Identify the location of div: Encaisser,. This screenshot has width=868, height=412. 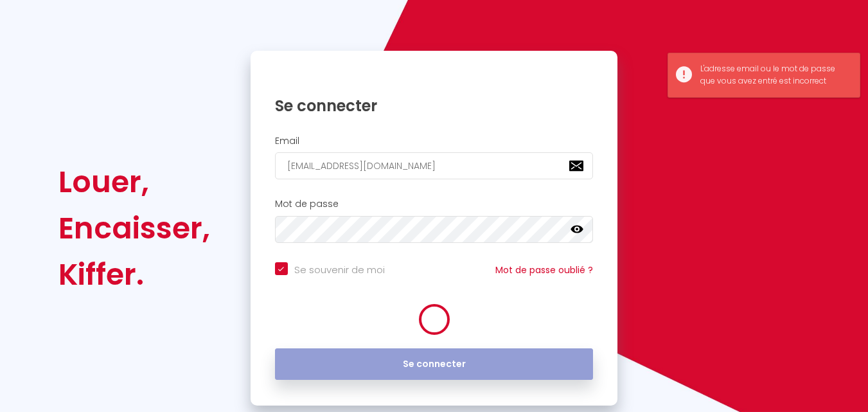
(135, 228).